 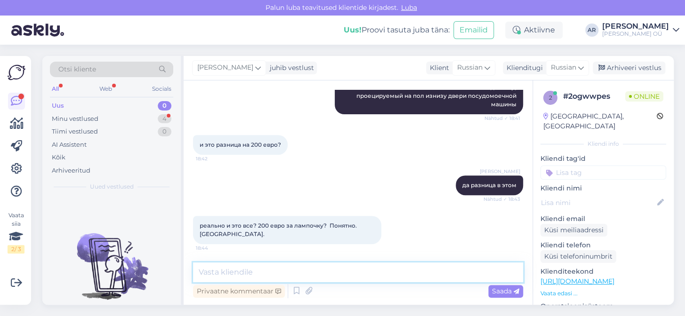 I want to click on img: No chats, so click(x=112, y=259).